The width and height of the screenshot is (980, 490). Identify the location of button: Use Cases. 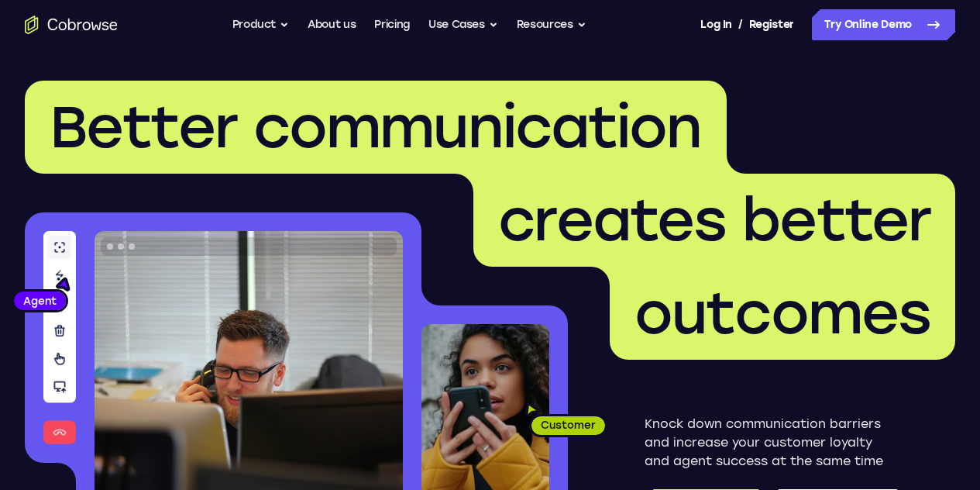
(463, 25).